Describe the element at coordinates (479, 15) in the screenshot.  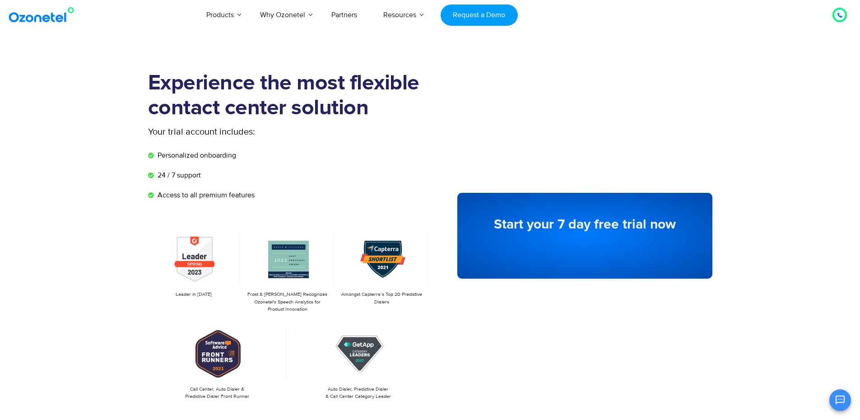
I see `a: Request a Demo` at that location.